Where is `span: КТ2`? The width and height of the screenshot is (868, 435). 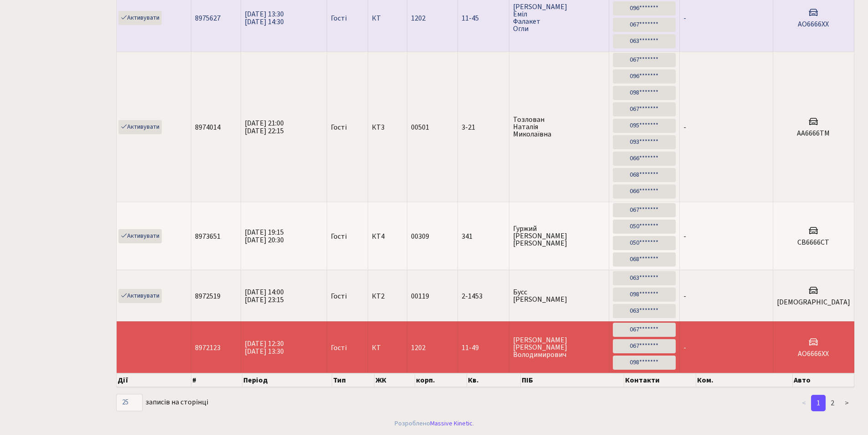
span: КТ2 is located at coordinates (388, 296).